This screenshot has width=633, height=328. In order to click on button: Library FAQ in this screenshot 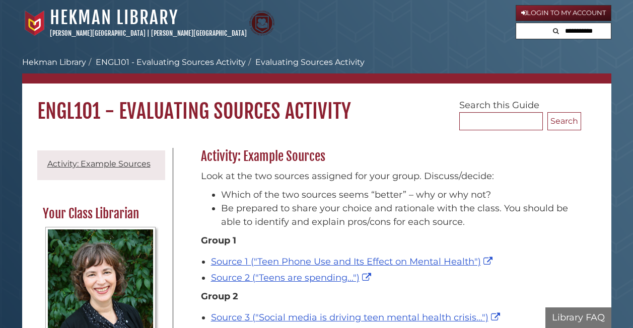, I will do `click(578, 318)`.